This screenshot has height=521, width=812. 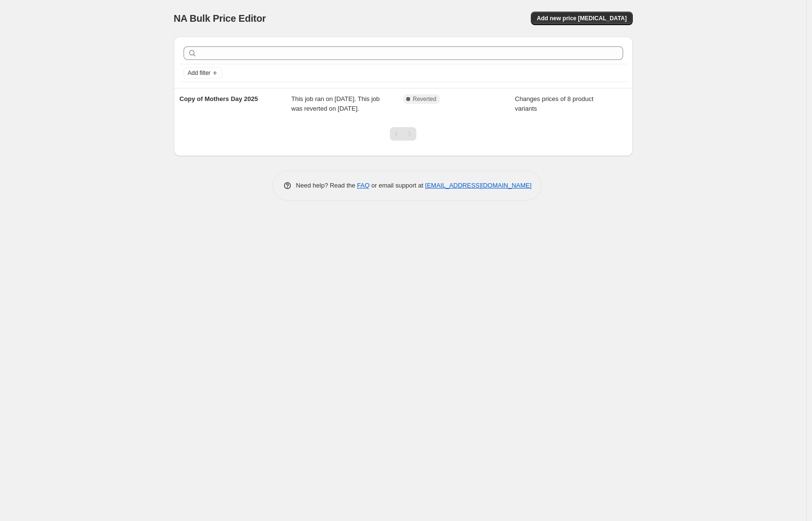 I want to click on span: Copy of Mothers Day 2025, so click(x=219, y=99).